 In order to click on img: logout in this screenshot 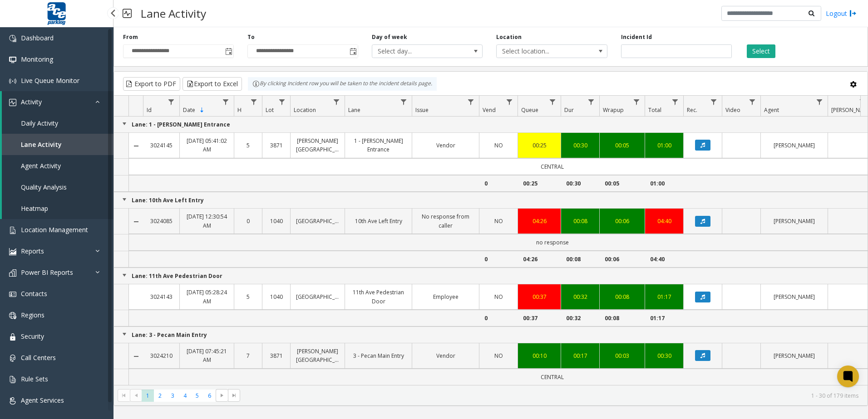, I will do `click(853, 13)`.